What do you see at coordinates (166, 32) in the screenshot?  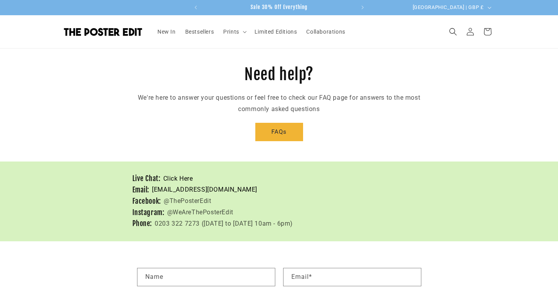 I see `span: New In` at bounding box center [166, 32].